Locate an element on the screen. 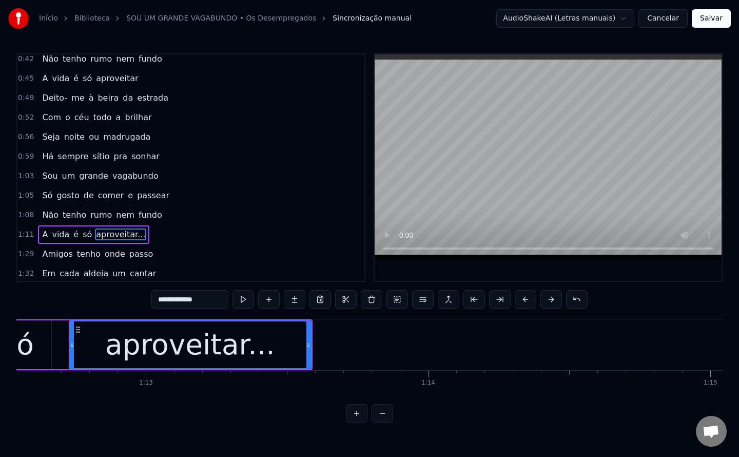 The width and height of the screenshot is (739, 457). span: pra is located at coordinates (121, 156).